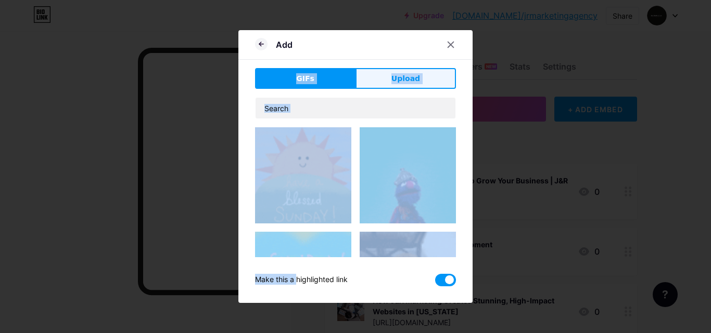  Describe the element at coordinates (301, 280) in the screenshot. I see `div: Make this a highlighted link` at that location.